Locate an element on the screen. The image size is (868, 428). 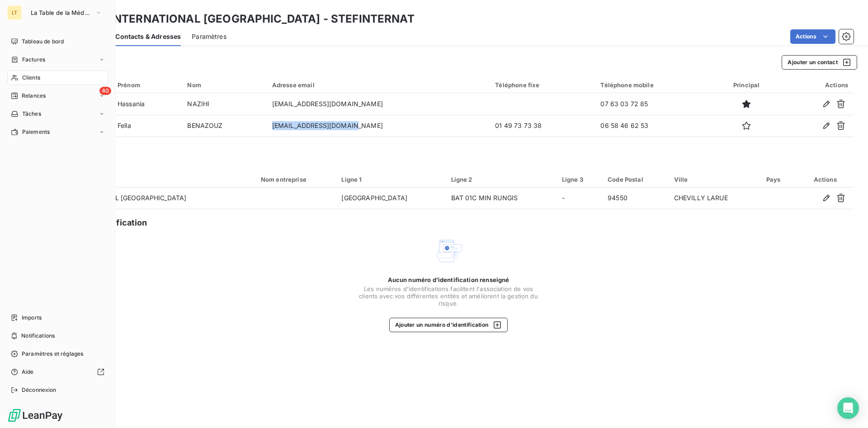
div: Ligne 2 is located at coordinates (501, 179).